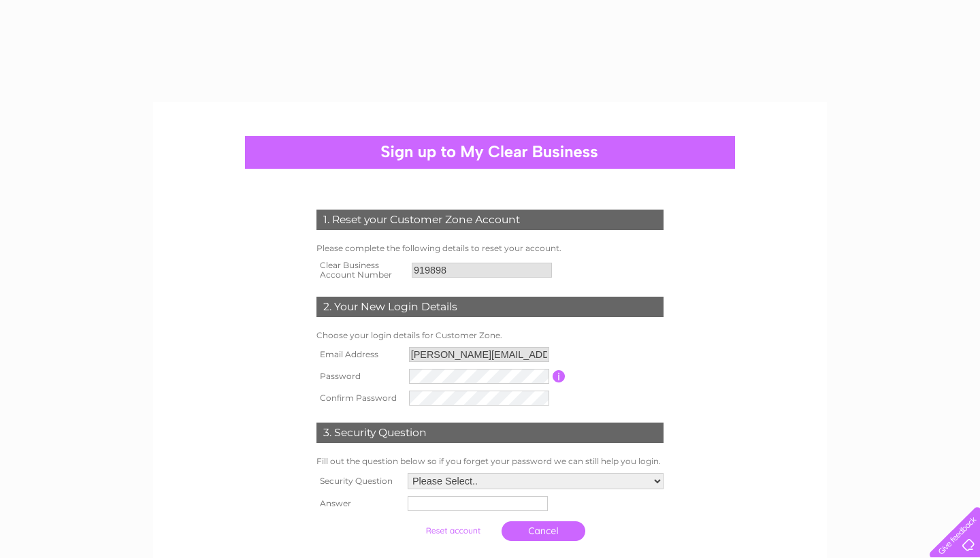 The height and width of the screenshot is (558, 980). I want to click on td: Please complete the following details to reset your account., so click(490, 248).